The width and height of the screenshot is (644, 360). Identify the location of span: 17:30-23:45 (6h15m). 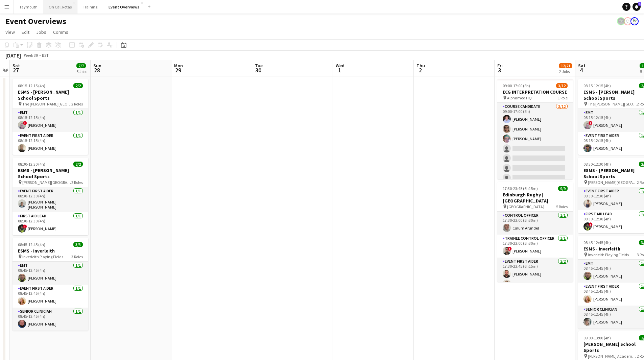
(520, 188).